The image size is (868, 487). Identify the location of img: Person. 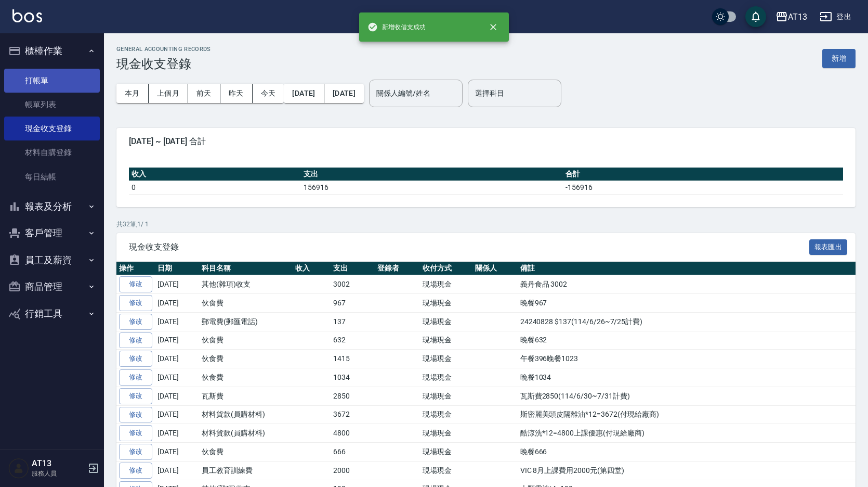
(19, 467).